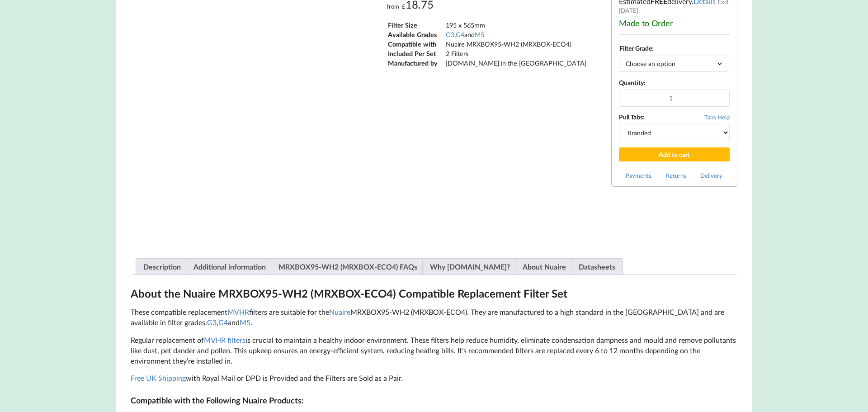  Describe the element at coordinates (597, 266) in the screenshot. I see `a: Datasheets` at that location.